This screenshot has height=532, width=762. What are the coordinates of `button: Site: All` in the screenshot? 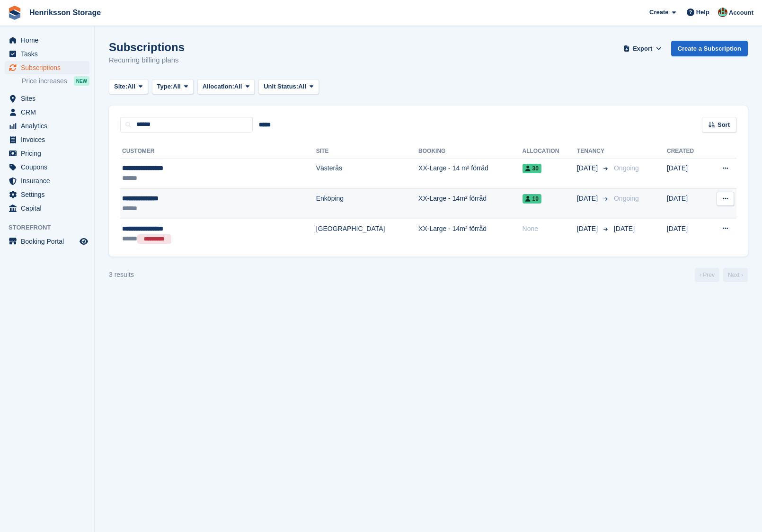 It's located at (128, 86).